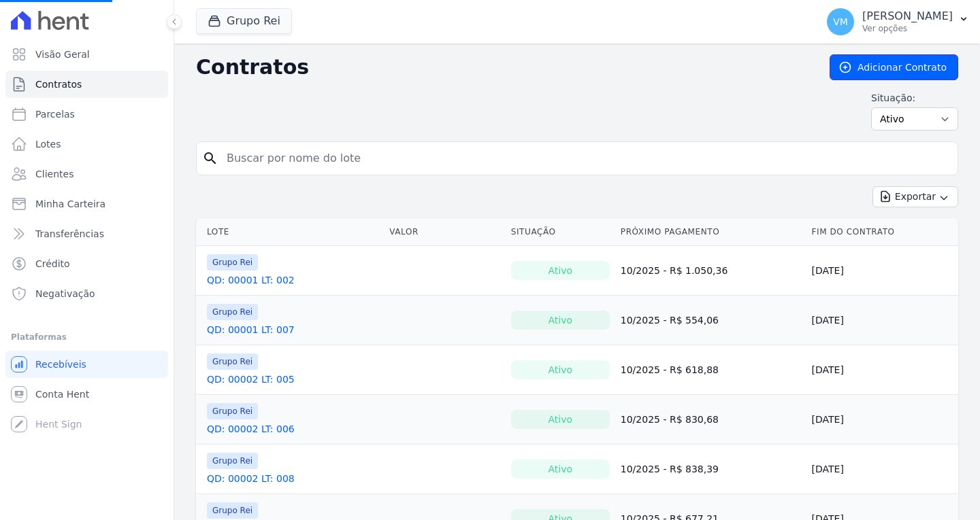 Image resolution: width=980 pixels, height=520 pixels. Describe the element at coordinates (86, 174) in the screenshot. I see `a: Clientes` at that location.